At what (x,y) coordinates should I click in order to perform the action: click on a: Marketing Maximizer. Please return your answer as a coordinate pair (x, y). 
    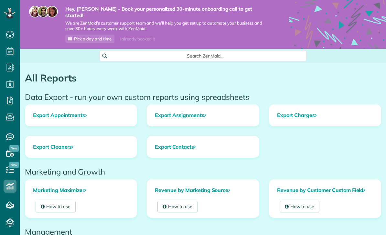
    Looking at the image, I should click on (81, 190).